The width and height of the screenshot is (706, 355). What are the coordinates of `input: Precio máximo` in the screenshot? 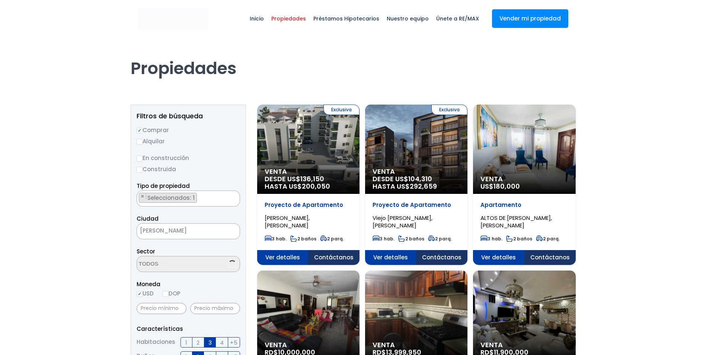 It's located at (215, 308).